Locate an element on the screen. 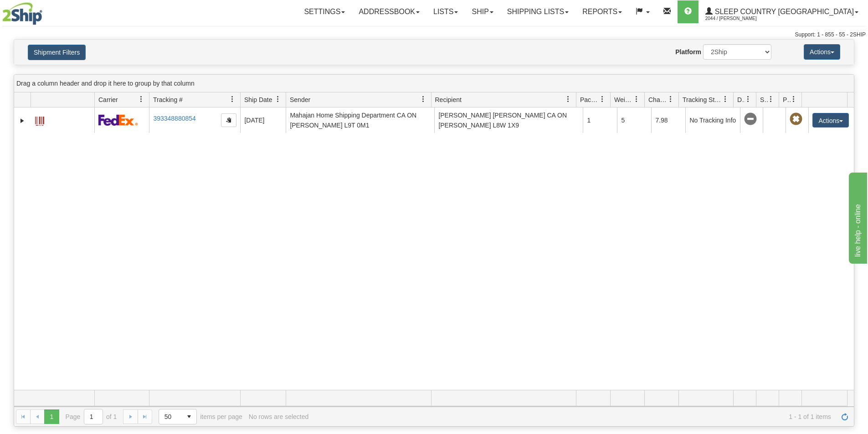 The width and height of the screenshot is (868, 434). td: No Tracking Info is located at coordinates (713, 120).